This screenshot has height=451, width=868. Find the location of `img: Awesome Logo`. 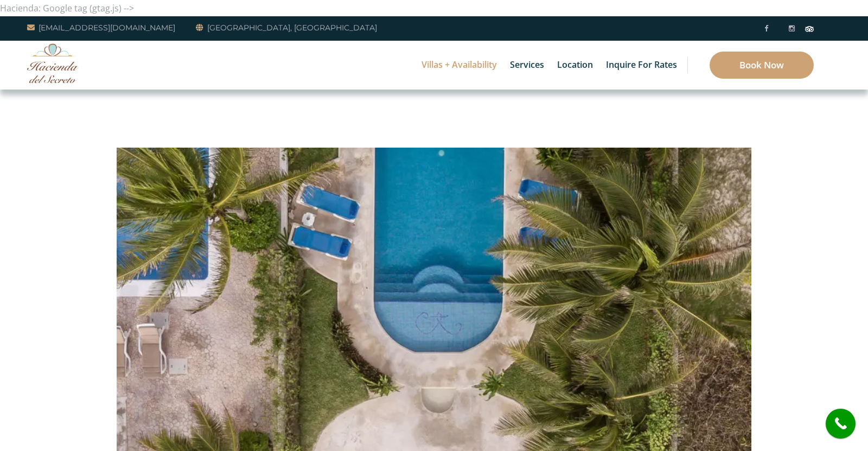

img: Awesome Logo is located at coordinates (53, 63).